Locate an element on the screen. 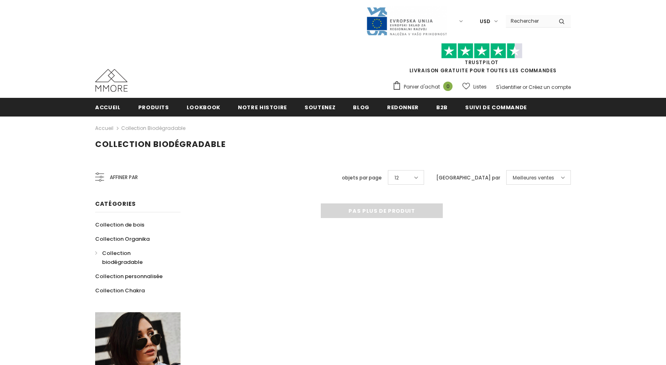 This screenshot has height=365, width=666. a: S'identifier is located at coordinates (508, 87).